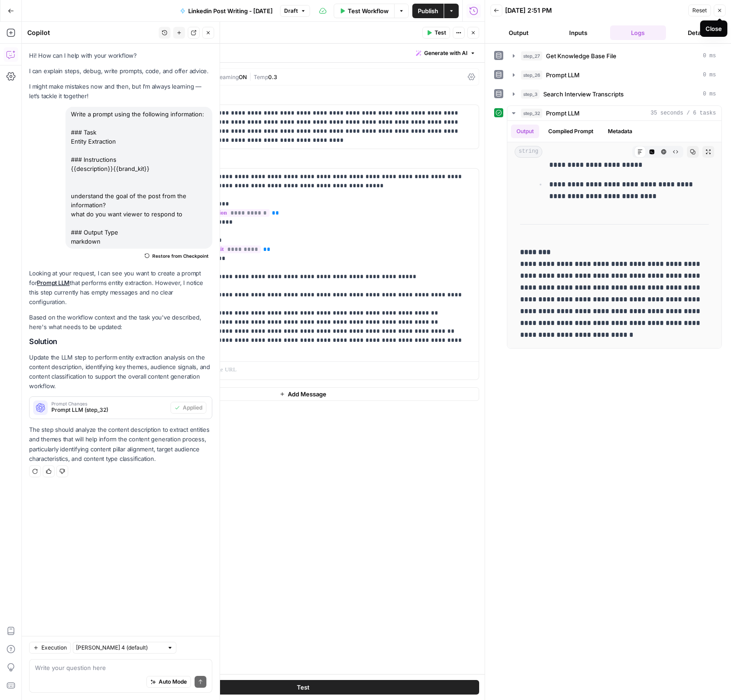  What do you see at coordinates (570, 131) in the screenshot?
I see `button: Compiled Prompt` at bounding box center [570, 131].